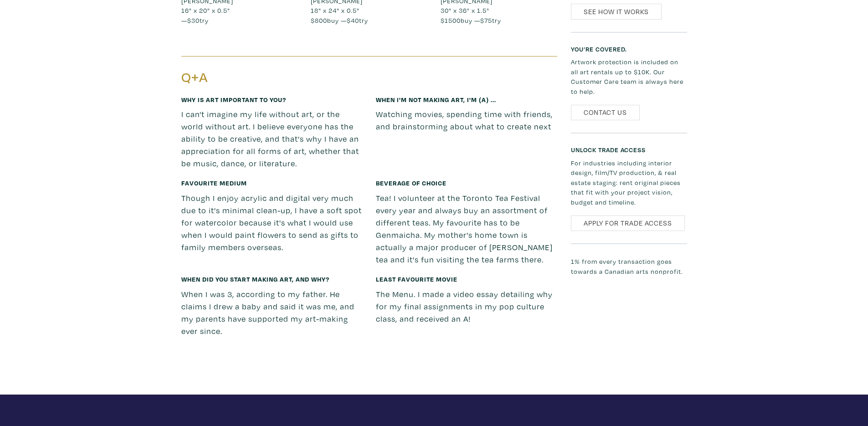 This screenshot has width=868, height=426. Describe the element at coordinates (193, 20) in the screenshot. I see `span: $30` at that location.